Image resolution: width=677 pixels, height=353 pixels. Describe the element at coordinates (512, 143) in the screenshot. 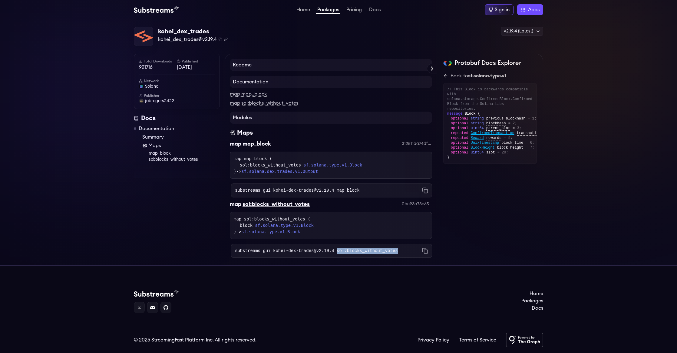

I see `span: block_time` at that location.